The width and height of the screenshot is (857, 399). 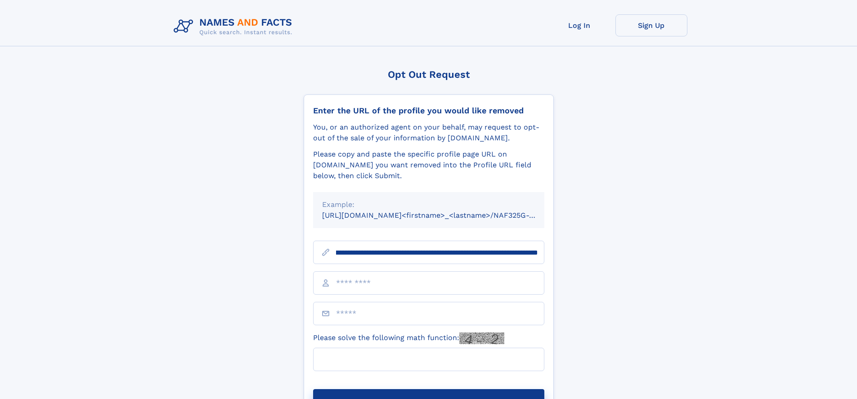 What do you see at coordinates (579, 25) in the screenshot?
I see `a: Log In` at bounding box center [579, 25].